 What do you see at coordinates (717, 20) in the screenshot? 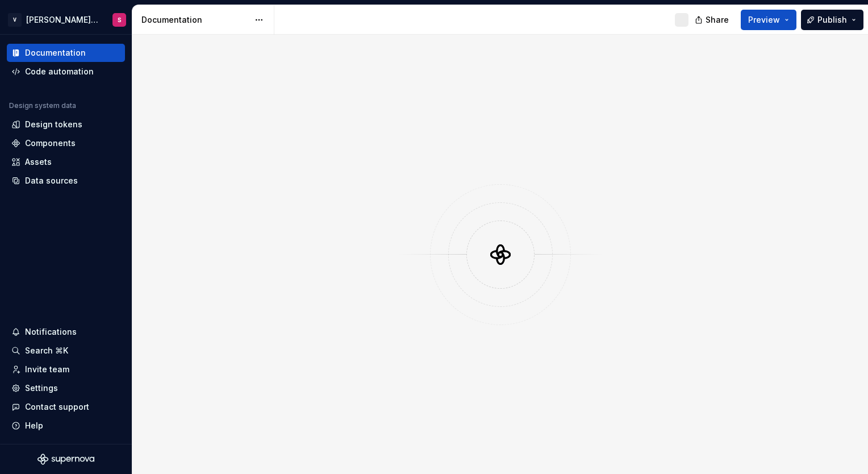
I see `span: Share` at bounding box center [717, 20].